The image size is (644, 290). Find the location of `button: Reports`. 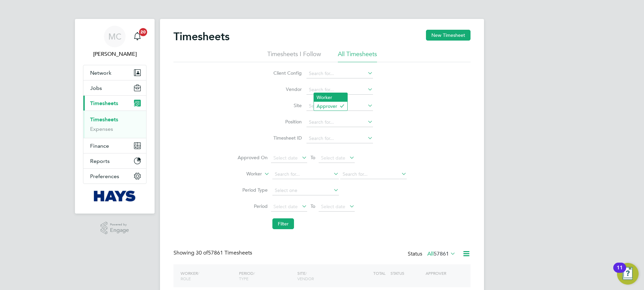

button: Reports is located at coordinates (115, 161).